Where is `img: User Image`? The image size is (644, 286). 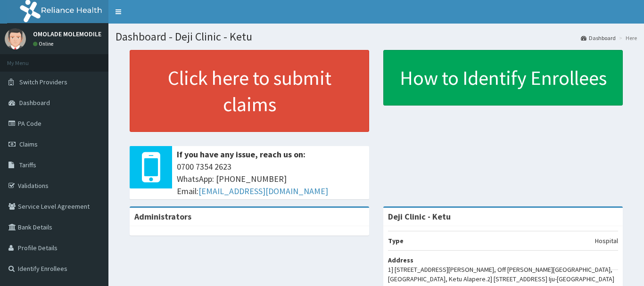 img: User Image is located at coordinates (15, 39).